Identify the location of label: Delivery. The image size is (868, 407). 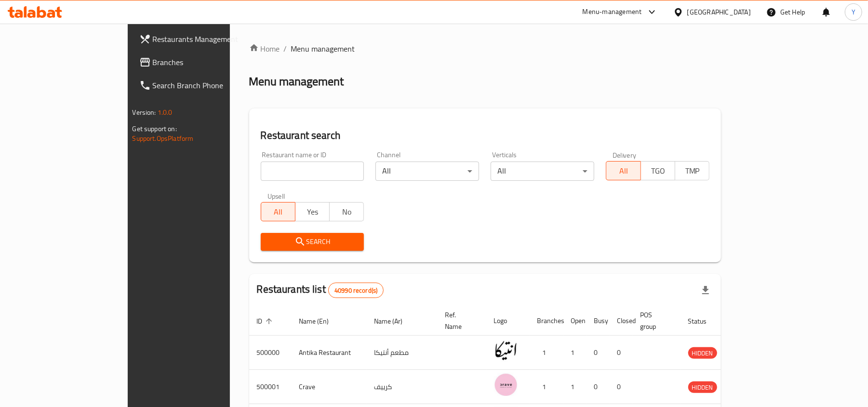
(625, 155).